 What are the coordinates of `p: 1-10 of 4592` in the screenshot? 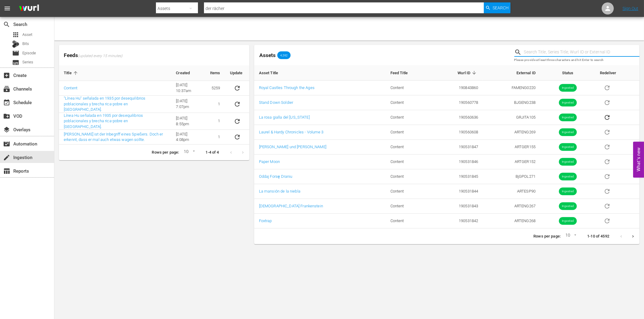 It's located at (598, 236).